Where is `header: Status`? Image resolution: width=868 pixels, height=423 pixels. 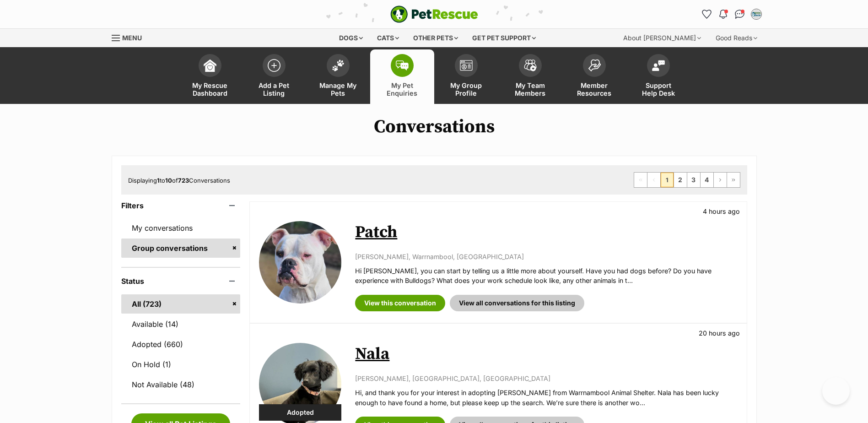
header: Status is located at coordinates (181, 281).